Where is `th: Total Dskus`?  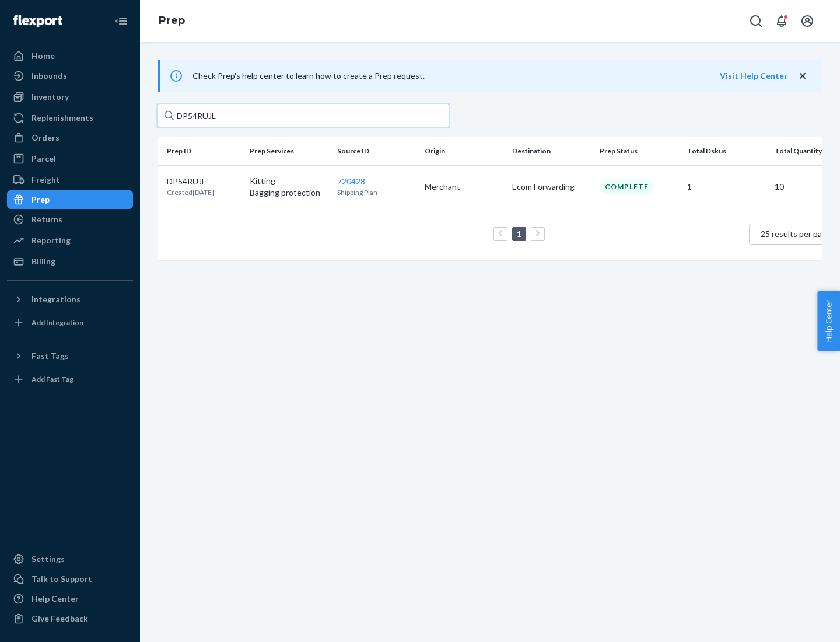 th: Total Dskus is located at coordinates (726, 151).